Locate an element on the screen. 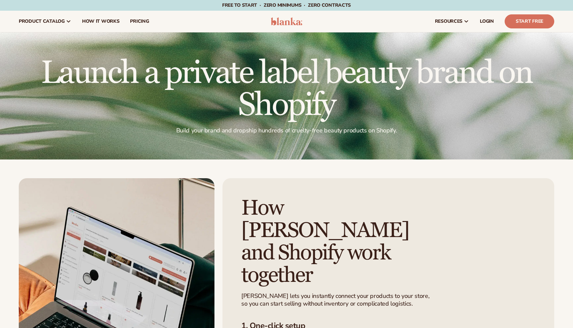 The image size is (573, 328). a: product catalog is located at coordinates (45, 21).